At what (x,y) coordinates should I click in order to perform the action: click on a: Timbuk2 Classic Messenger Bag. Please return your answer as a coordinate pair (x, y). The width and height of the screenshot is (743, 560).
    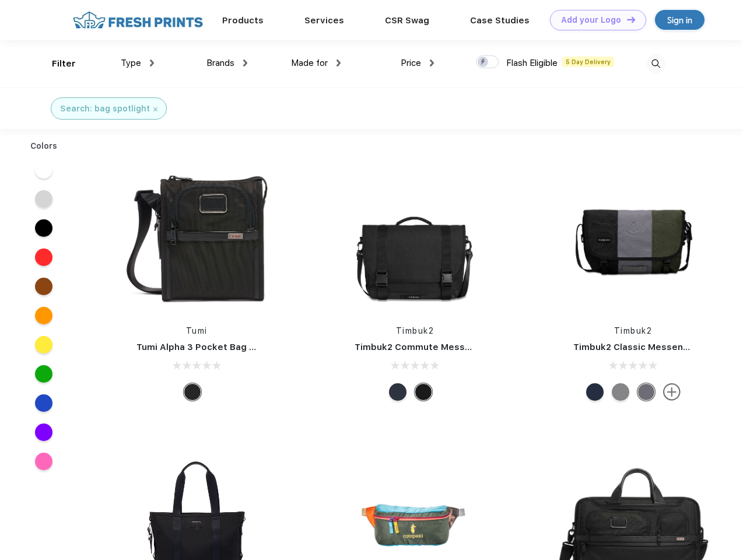
    Looking at the image, I should click on (645, 347).